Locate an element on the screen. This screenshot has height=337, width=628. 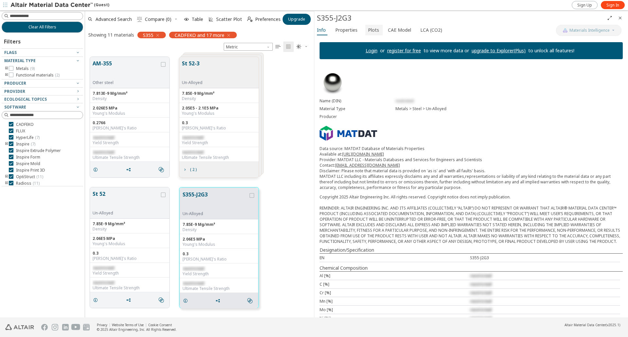
div: Metals > Steel > Un-Alloyed is located at coordinates (509, 109).